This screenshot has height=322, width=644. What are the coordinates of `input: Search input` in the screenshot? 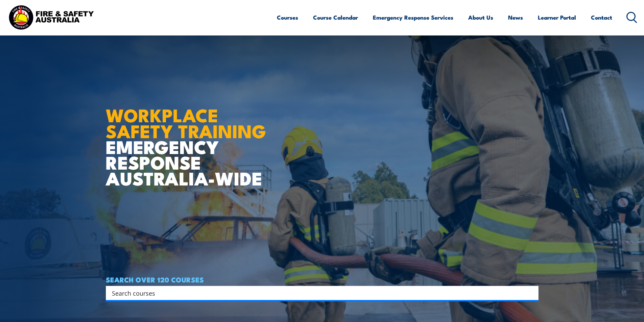 It's located at (318, 293).